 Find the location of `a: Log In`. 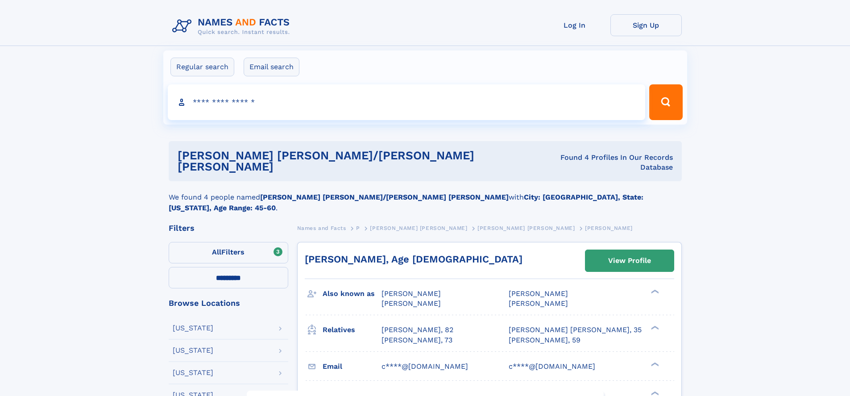

a: Log In is located at coordinates (575, 25).